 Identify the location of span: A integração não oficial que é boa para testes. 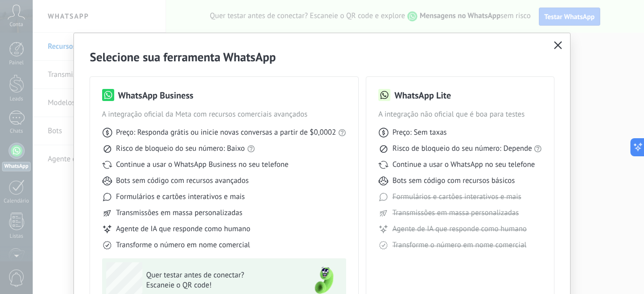
(461, 114).